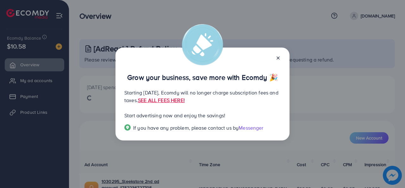  I want to click on img: Popup guide, so click(128, 127).